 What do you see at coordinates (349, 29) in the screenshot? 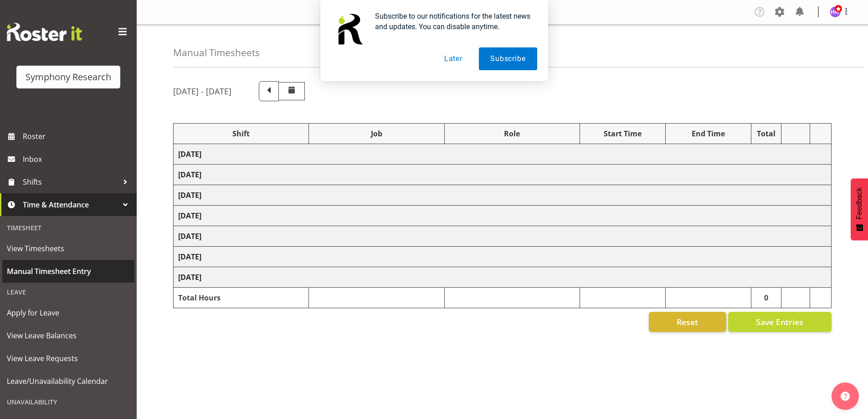
I see `img: notification icon` at bounding box center [349, 29].